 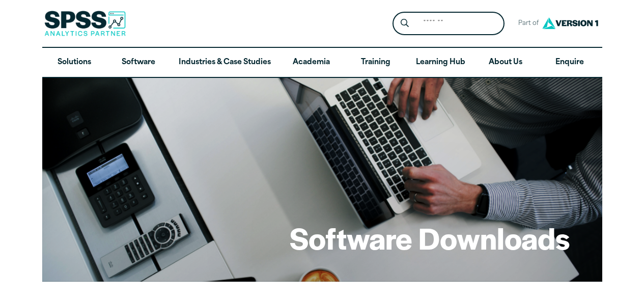 What do you see at coordinates (74, 62) in the screenshot?
I see `a: Solutions` at bounding box center [74, 62].